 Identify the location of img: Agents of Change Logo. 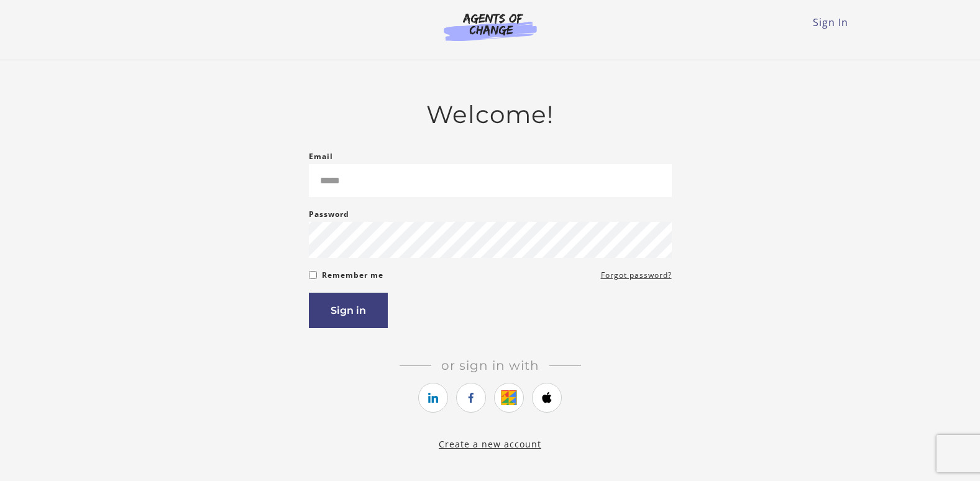
(490, 27).